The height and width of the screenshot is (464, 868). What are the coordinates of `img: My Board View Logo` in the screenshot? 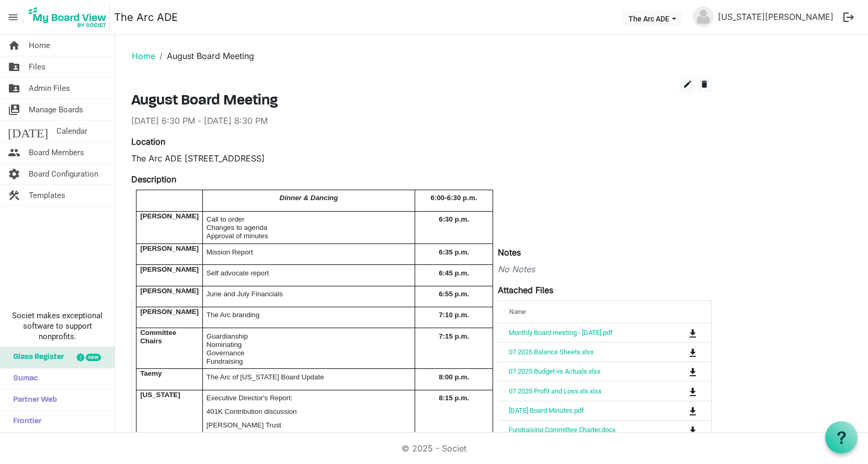 It's located at (68, 17).